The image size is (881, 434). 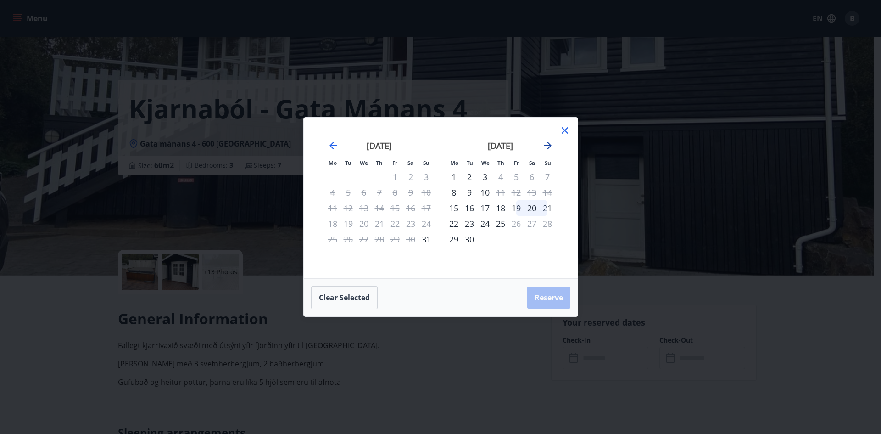 What do you see at coordinates (532, 192) in the screenshot?
I see `td: Not available. Saturday, September 13, 2025` at bounding box center [532, 192].